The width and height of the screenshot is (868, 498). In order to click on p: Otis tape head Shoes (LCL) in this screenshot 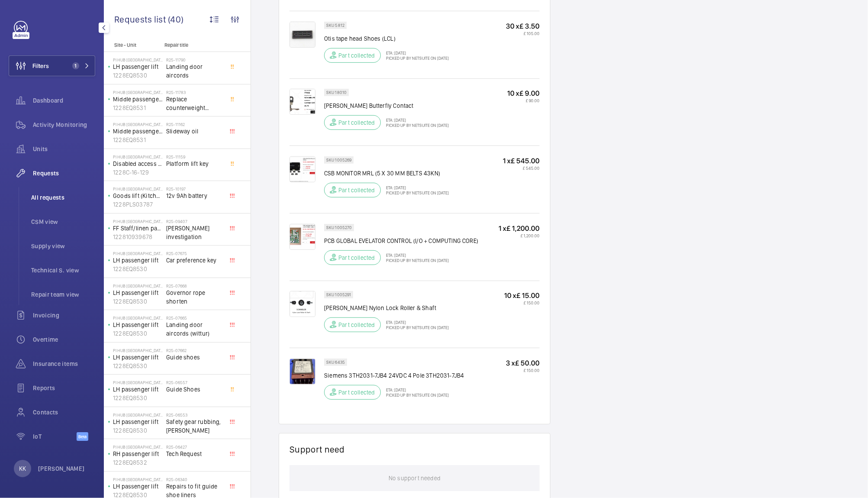, I will do `click(387, 39)`.